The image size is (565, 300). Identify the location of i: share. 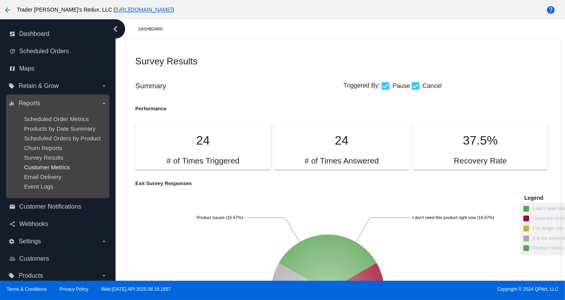
(12, 224).